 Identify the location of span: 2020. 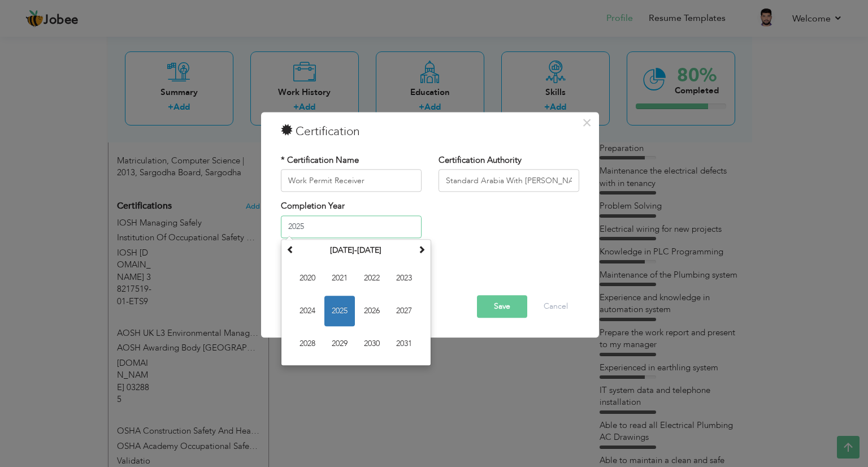
(307, 278).